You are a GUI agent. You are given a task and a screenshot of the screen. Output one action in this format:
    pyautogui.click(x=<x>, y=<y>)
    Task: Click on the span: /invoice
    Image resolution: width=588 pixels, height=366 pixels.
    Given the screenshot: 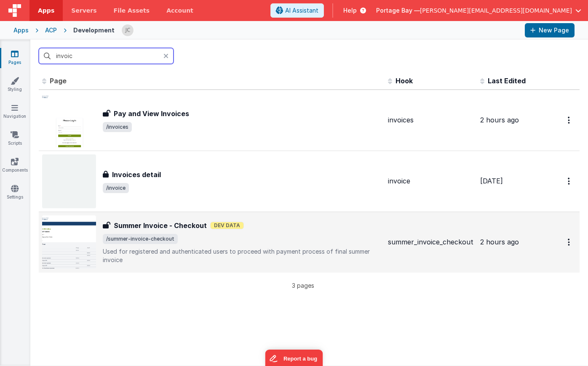 What is the action you would take?
    pyautogui.click(x=116, y=188)
    